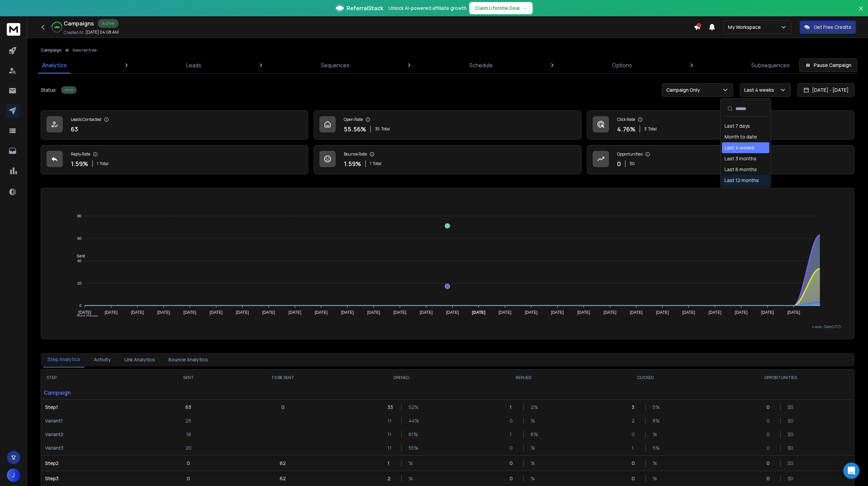  Describe the element at coordinates (188, 377) in the screenshot. I see `th: SENT` at that location.